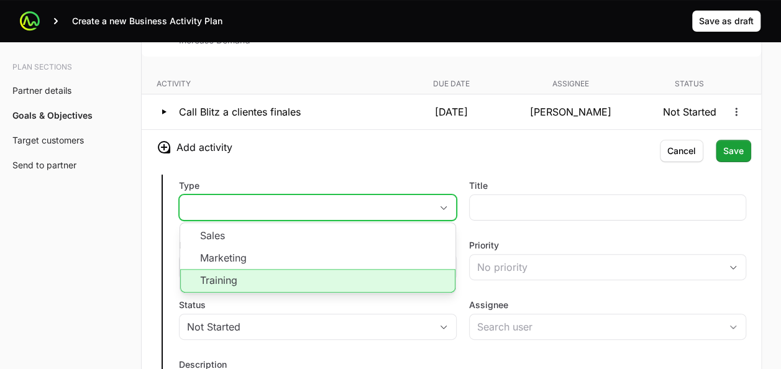 The width and height of the screenshot is (781, 369). Describe the element at coordinates (595, 327) in the screenshot. I see `input: Search user` at that location.